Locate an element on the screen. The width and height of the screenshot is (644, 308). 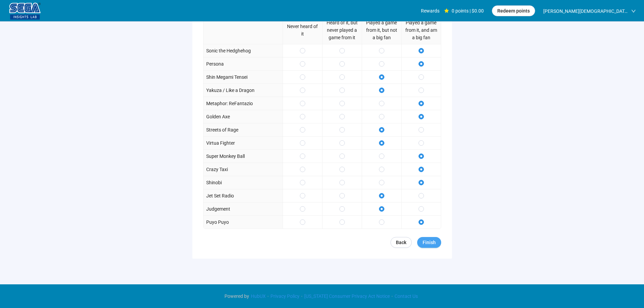
p: Judgement is located at coordinates (218, 209).